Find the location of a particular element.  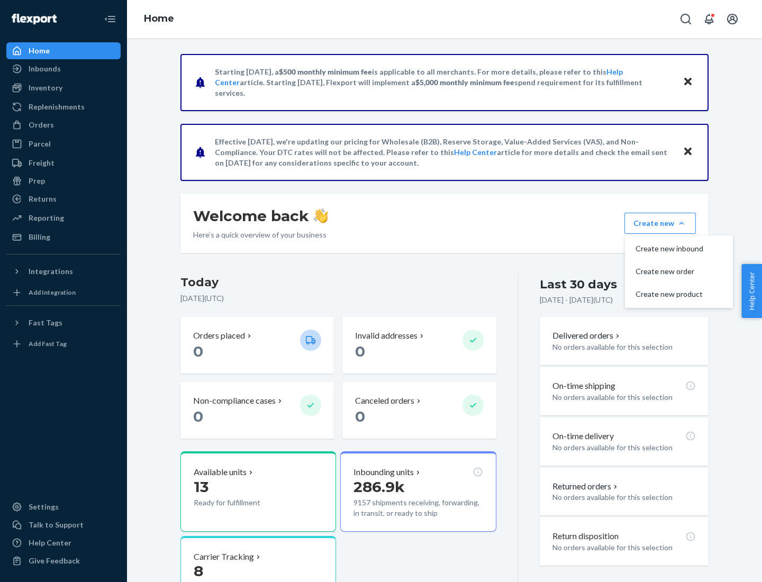

p: Returned orders is located at coordinates (585, 486).